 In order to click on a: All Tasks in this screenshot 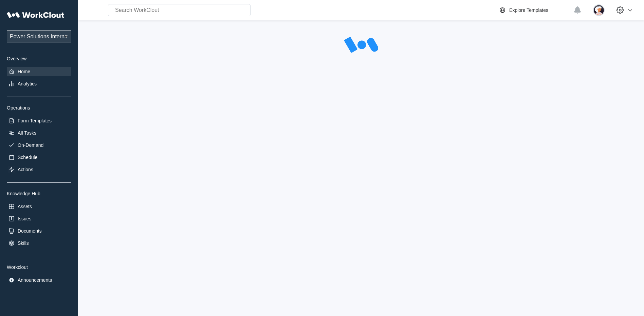, I will do `click(39, 133)`.